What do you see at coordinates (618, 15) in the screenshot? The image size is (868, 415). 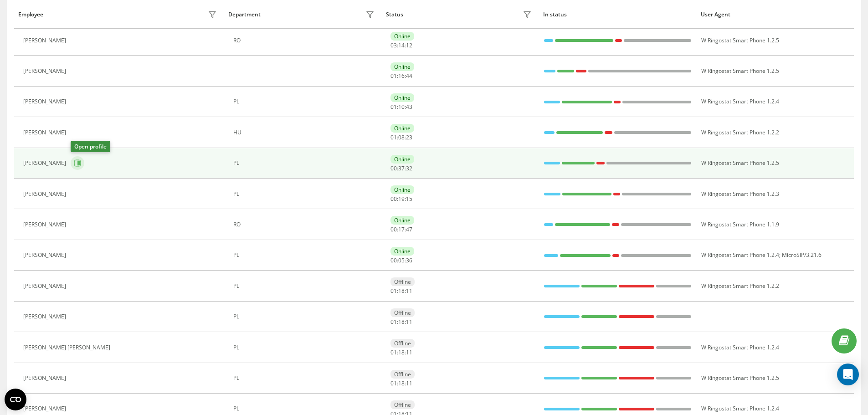 I see `div: In status` at bounding box center [618, 15].